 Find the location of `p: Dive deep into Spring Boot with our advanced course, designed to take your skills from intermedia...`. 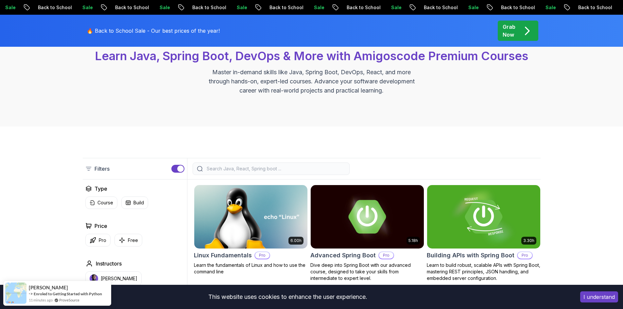

p: Dive deep into Spring Boot with our advanced course, designed to take your skills from intermedia... is located at coordinates (367, 272).